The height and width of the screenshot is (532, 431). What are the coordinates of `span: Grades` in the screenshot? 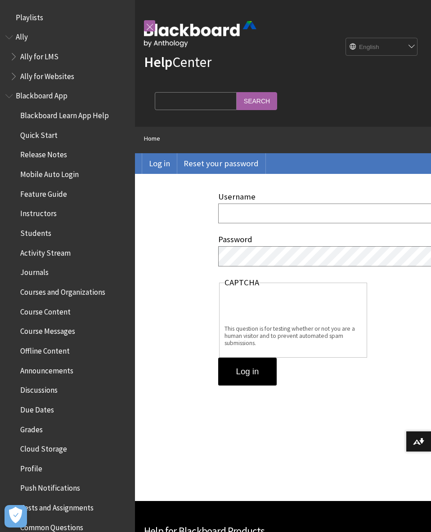 It's located at (31, 428).